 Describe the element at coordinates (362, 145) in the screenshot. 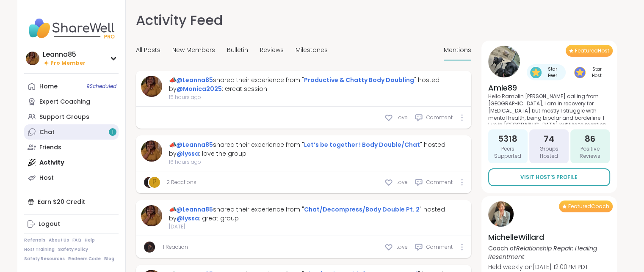

I see `a: Let’s be together ! Body Double/Chat` at that location.